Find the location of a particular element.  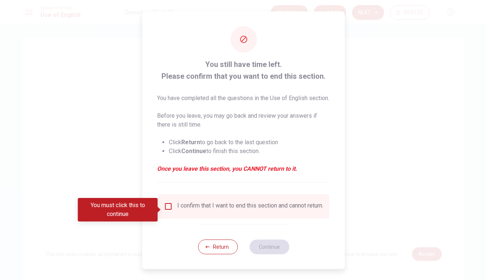

li: Click to finish this section. is located at coordinates (249, 151).